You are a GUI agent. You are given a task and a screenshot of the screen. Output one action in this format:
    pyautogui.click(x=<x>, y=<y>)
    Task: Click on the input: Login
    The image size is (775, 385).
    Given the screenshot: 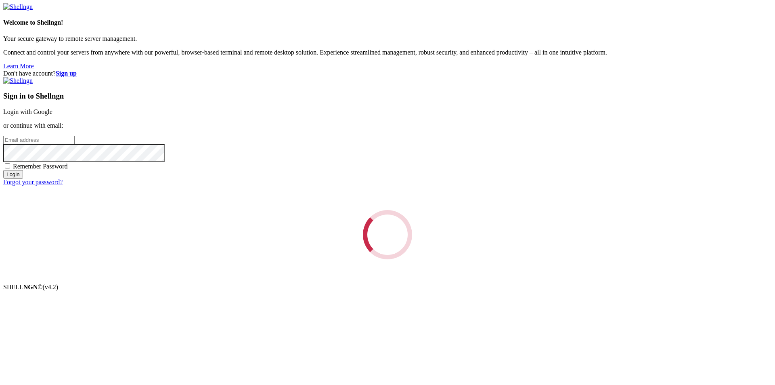 What is the action you would take?
    pyautogui.click(x=13, y=174)
    